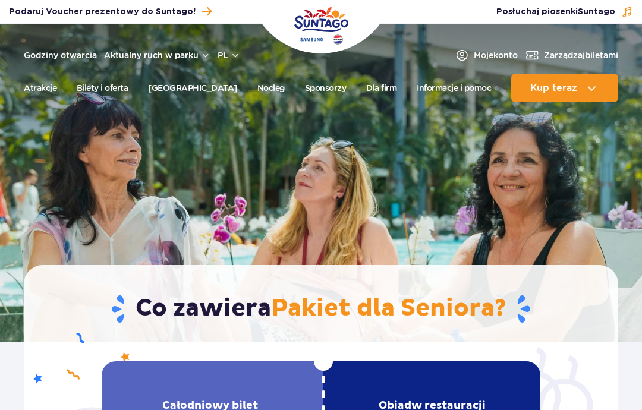 This screenshot has width=642, height=410. I want to click on span: Zarządzaj biletami, so click(581, 55).